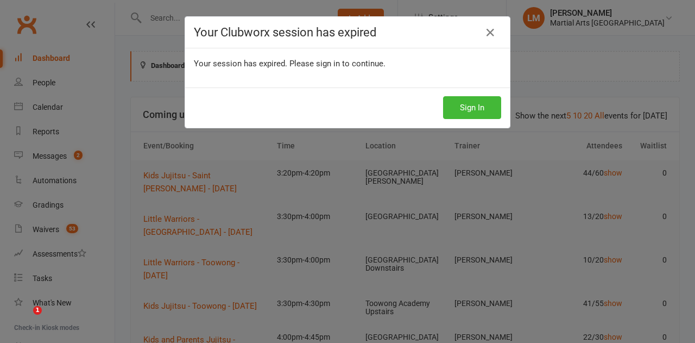 Image resolution: width=695 pixels, height=343 pixels. I want to click on button: Sign In, so click(472, 108).